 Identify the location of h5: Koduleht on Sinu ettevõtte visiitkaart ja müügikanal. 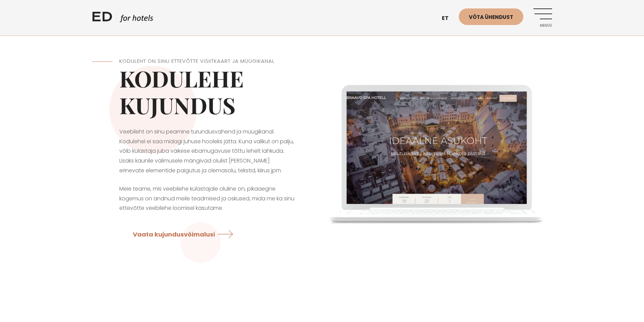
(207, 61).